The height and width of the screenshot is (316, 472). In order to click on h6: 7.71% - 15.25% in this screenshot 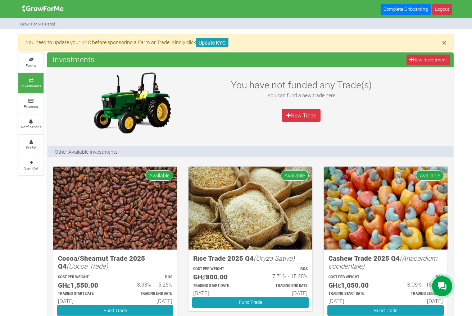, I will do `click(282, 276)`.